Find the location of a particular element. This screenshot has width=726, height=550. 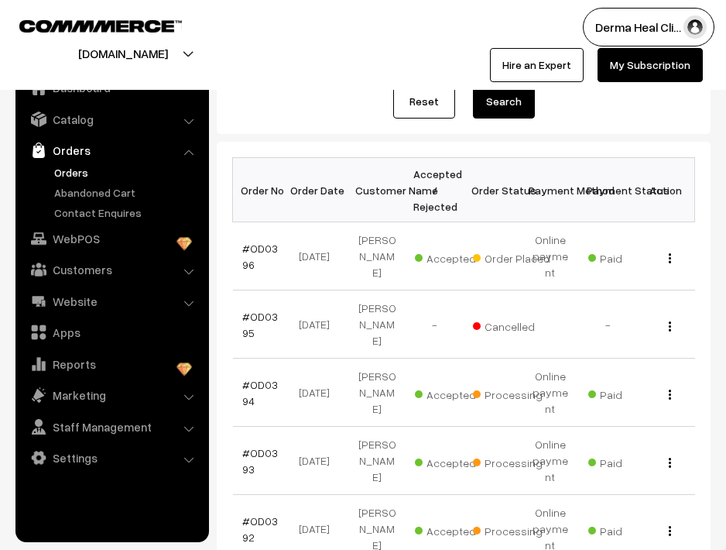

a: Reports is located at coordinates (111, 364).